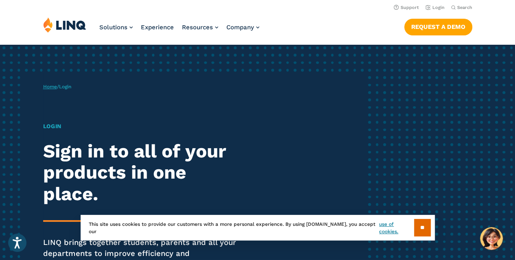 The width and height of the screenshot is (515, 260). I want to click on span: Experience, so click(157, 27).